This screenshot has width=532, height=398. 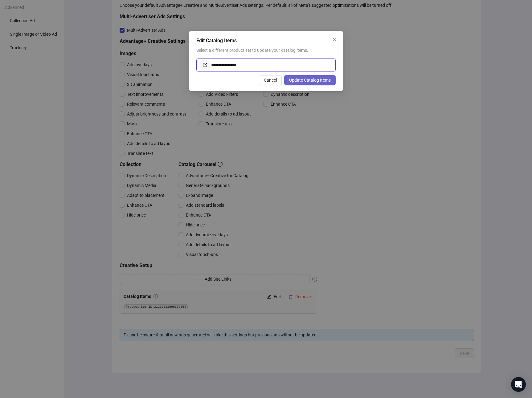 I want to click on span: Cancel, so click(x=271, y=80).